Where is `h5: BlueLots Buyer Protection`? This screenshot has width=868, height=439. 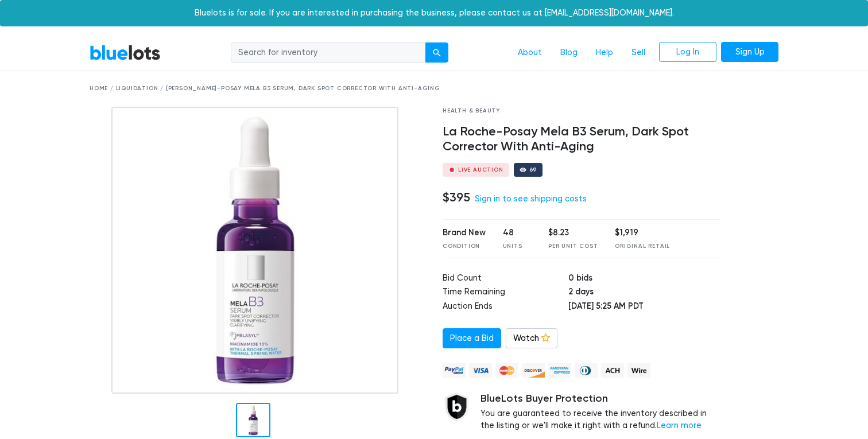 h5: BlueLots Buyer Protection is located at coordinates (600, 399).